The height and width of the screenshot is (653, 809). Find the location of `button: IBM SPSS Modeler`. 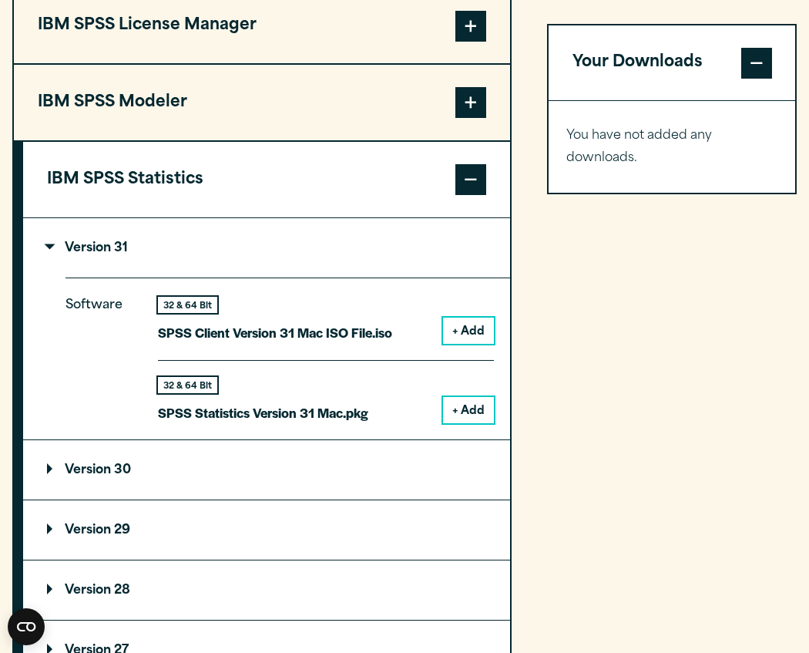

button: IBM SPSS Modeler is located at coordinates (262, 102).